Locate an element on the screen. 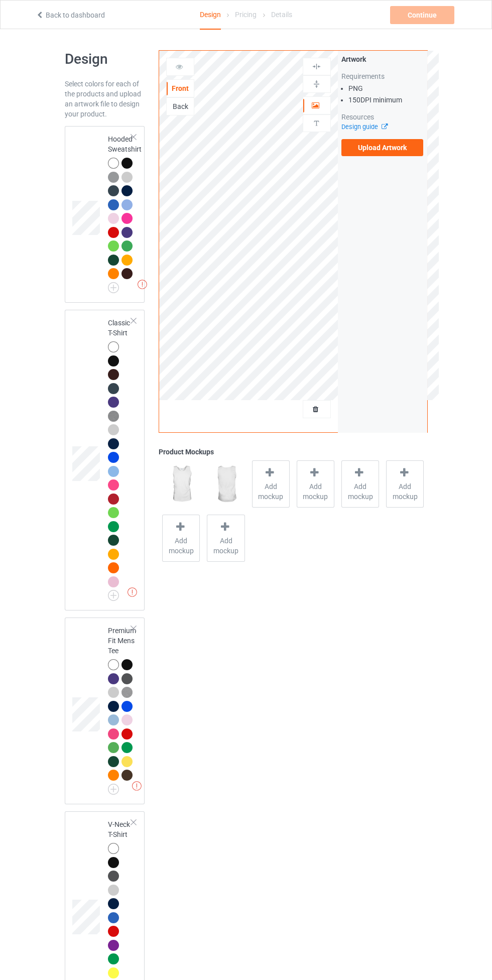  div: Back is located at coordinates (180, 107).